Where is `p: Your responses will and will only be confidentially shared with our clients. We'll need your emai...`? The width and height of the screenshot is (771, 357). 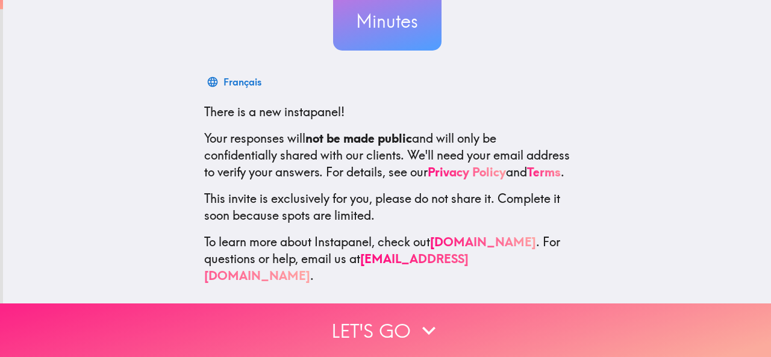
p: Your responses will and will only be confidentially shared with our clients. We'll need your emai... is located at coordinates (387, 155).